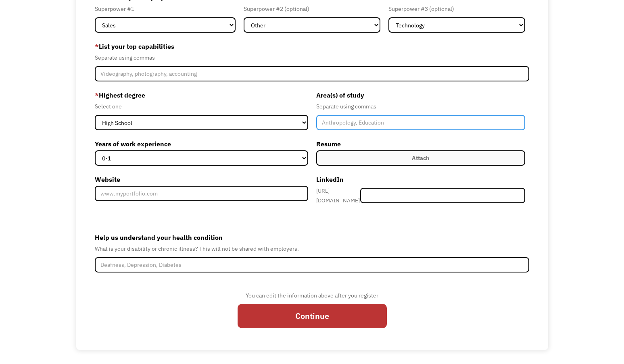  What do you see at coordinates (420, 179) in the screenshot?
I see `label: LinkedIn` at bounding box center [420, 179].